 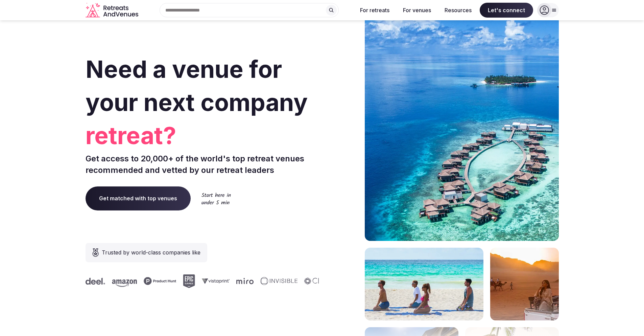 I want to click on svg: Invisible company logo, so click(x=277, y=281).